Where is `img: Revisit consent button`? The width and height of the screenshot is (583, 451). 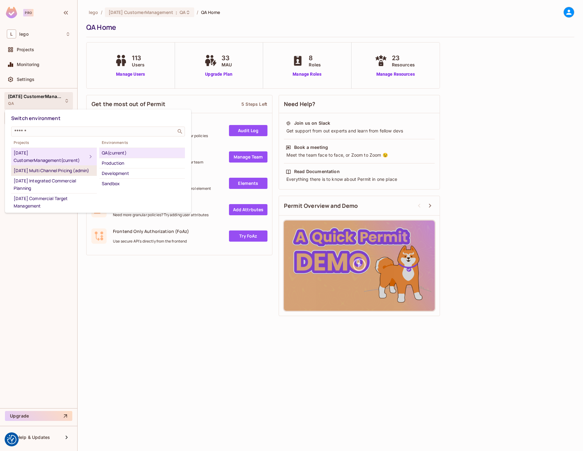
img: Revisit consent button is located at coordinates (12, 440).